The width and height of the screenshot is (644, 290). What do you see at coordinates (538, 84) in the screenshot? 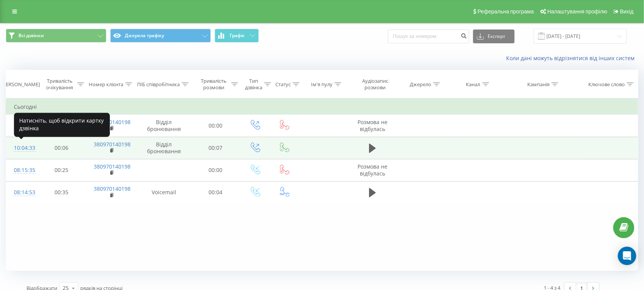
I see `div: Кампанія` at bounding box center [538, 84].